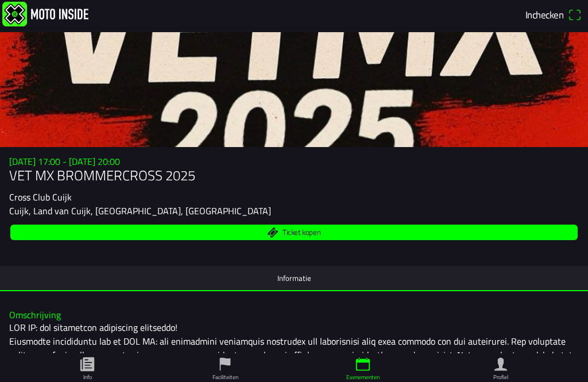 This screenshot has width=588, height=382. What do you see at coordinates (294, 314) in the screenshot?
I see `h3: Omschrijving` at bounding box center [294, 314].